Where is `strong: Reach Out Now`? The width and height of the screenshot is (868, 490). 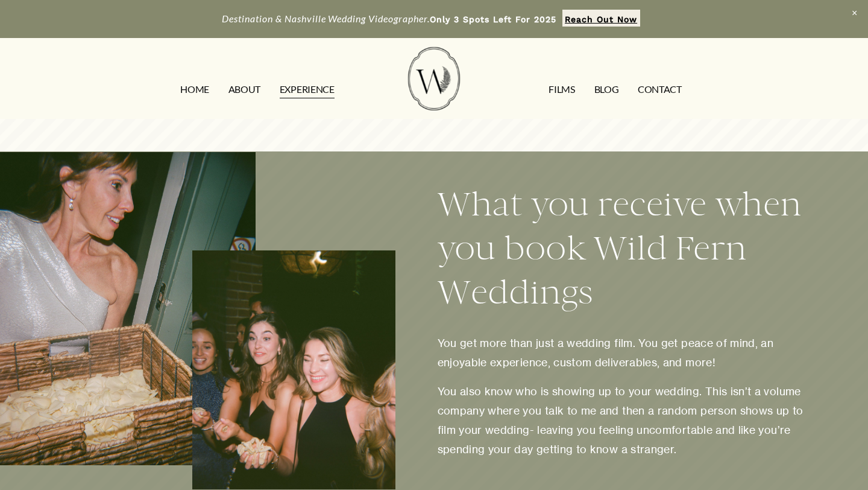
strong: Reach Out Now is located at coordinates (601, 20).